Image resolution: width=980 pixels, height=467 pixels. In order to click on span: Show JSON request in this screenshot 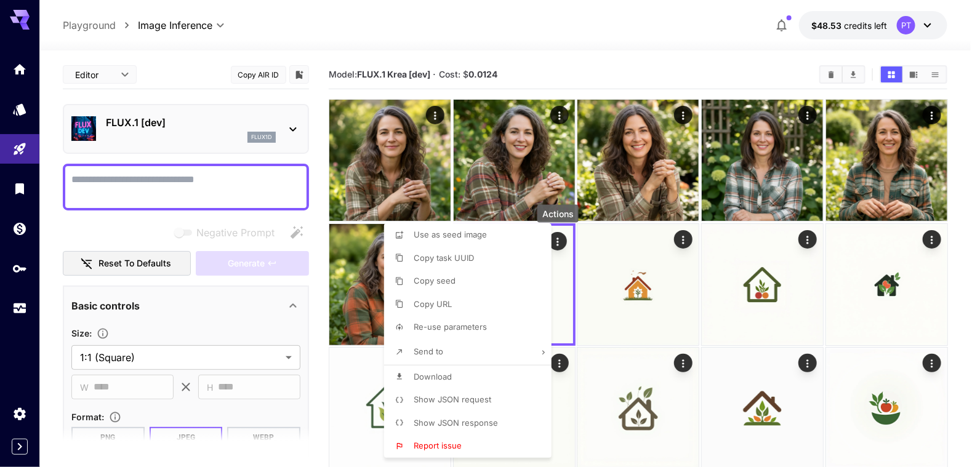, I will do `click(453, 400)`.